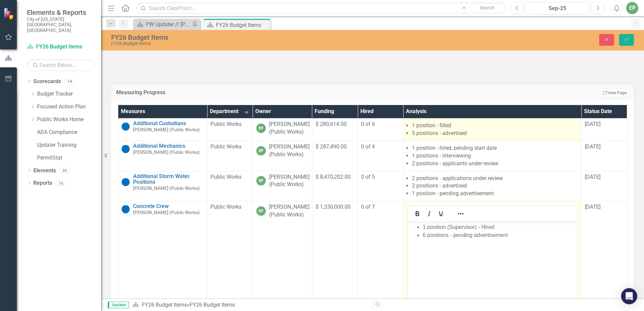 The height and width of the screenshot is (311, 644). Describe the element at coordinates (43, 183) in the screenshot. I see `a: Reports` at that location.